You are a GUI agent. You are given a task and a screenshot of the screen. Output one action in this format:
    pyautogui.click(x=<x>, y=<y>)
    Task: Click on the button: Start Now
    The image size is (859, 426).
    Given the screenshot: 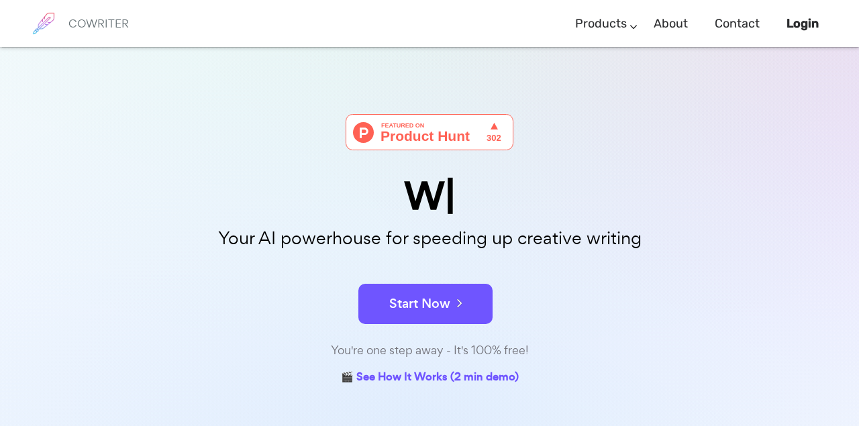 What is the action you would take?
    pyautogui.click(x=425, y=304)
    